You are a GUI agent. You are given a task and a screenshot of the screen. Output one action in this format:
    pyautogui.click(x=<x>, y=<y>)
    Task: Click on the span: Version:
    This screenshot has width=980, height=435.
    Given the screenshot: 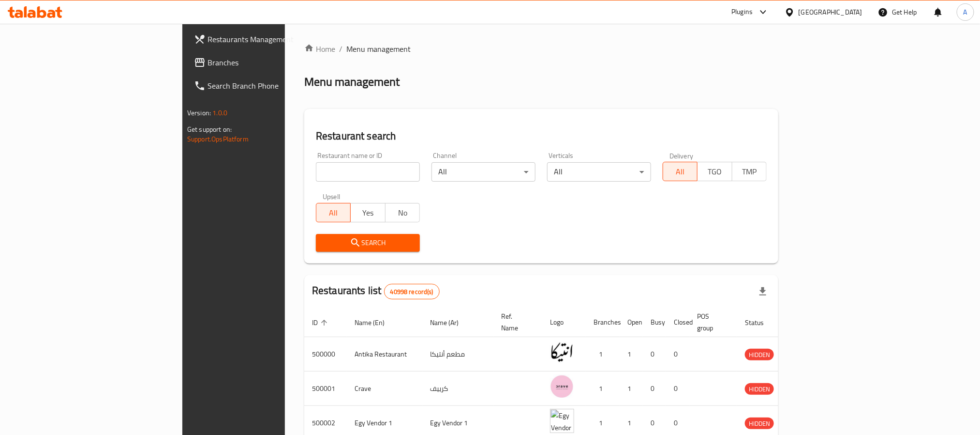 What is the action you would take?
    pyautogui.click(x=199, y=113)
    